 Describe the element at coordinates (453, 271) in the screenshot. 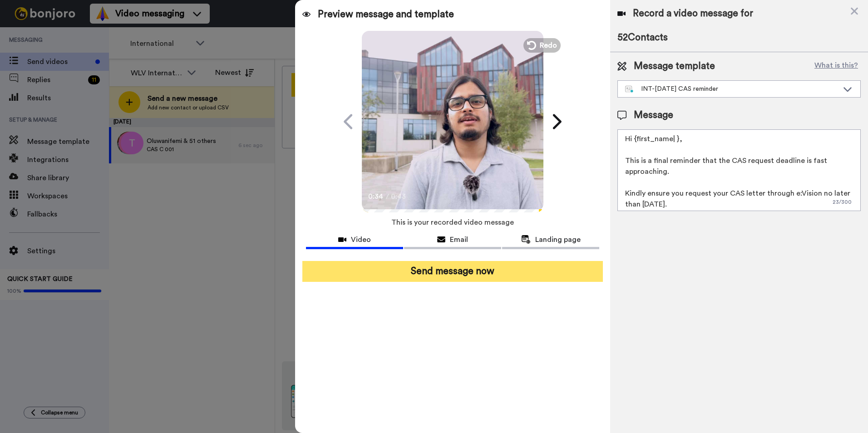

I see `button: Send message now` at that location.